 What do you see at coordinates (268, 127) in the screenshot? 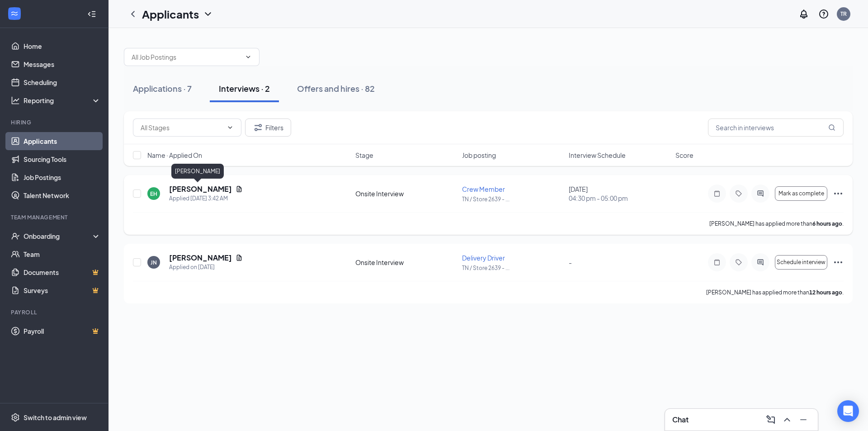
I see `button: Filter Filters` at bounding box center [268, 127].